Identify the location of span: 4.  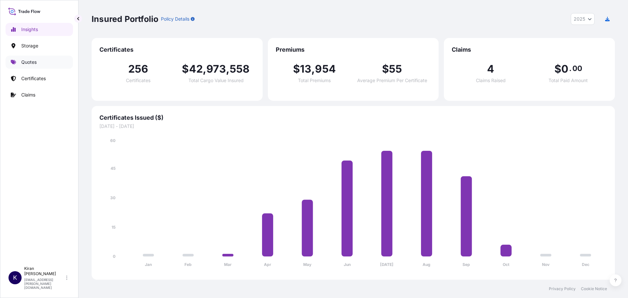
(491, 69).